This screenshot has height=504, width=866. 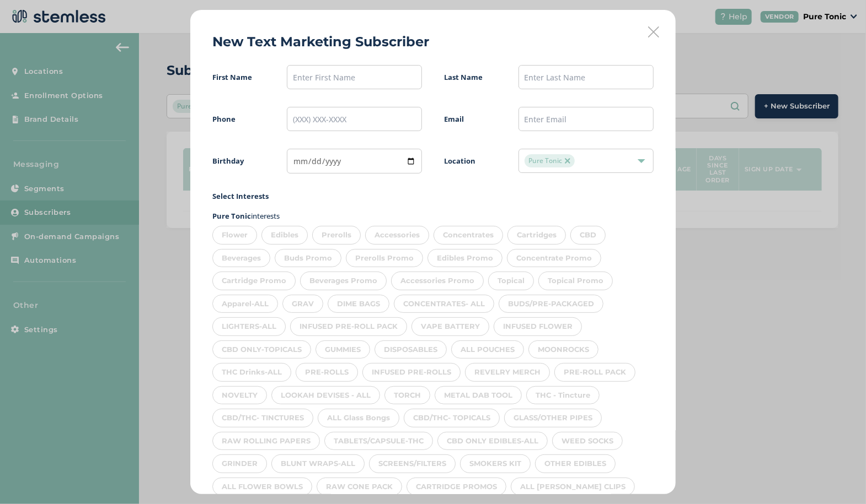 I want to click on label: Phone, so click(x=243, y=120).